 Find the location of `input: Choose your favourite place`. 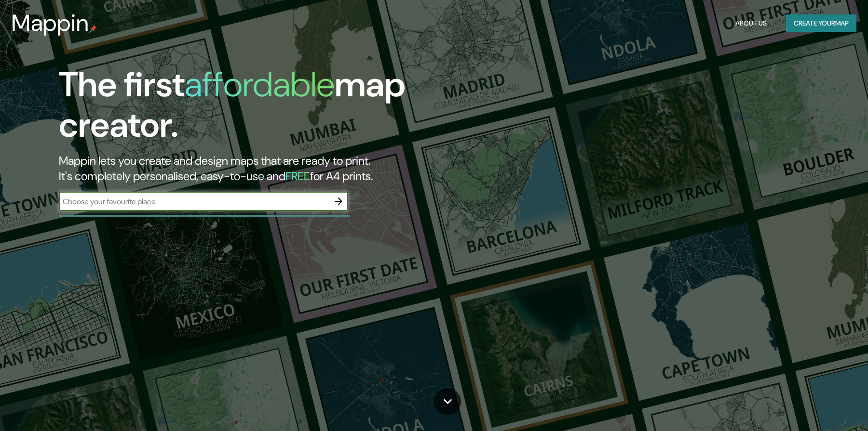

input: Choose your favourite place is located at coordinates (193, 201).